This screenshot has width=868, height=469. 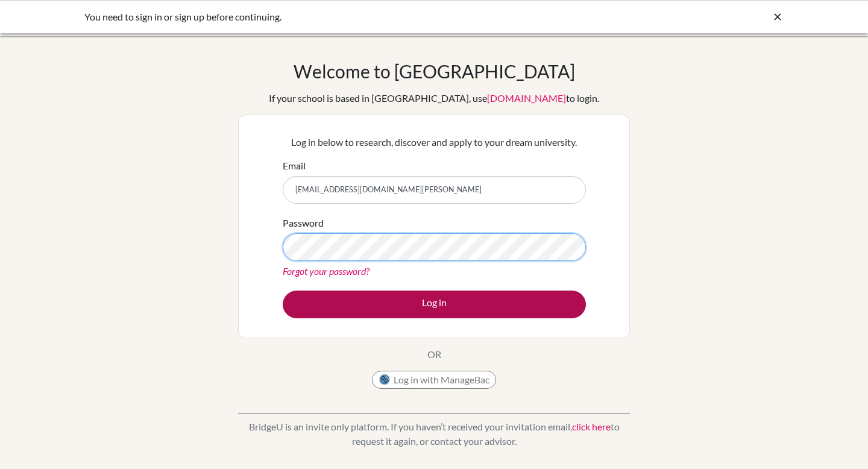 I want to click on a: click here, so click(x=591, y=426).